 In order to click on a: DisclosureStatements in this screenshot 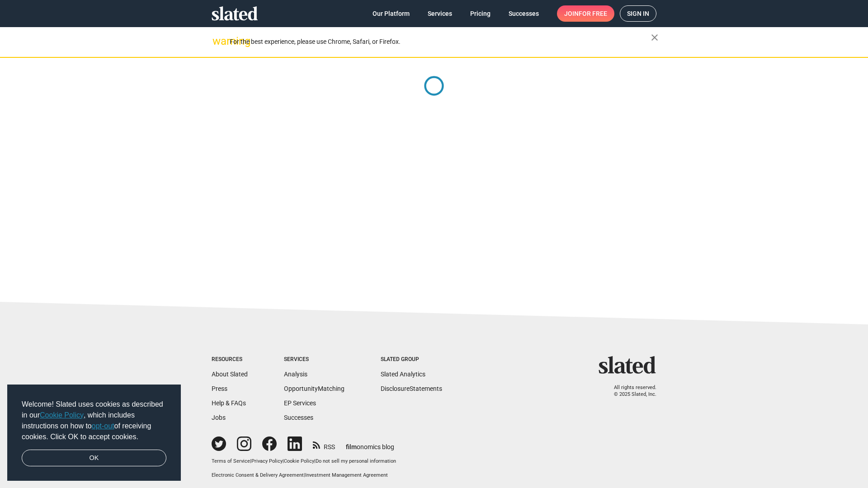, I will do `click(412, 388)`.